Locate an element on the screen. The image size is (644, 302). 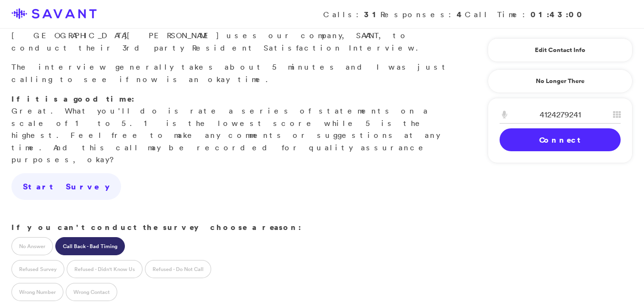
strong: 31 is located at coordinates (373, 14).